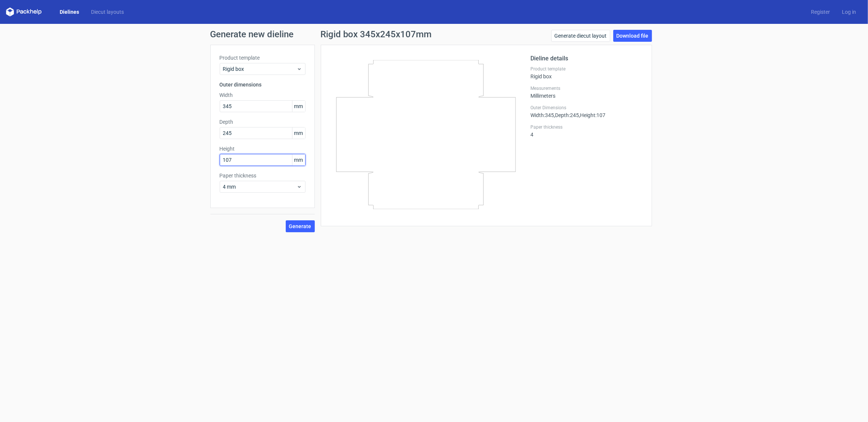 The image size is (868, 422). I want to click on div: 4, so click(587, 131).